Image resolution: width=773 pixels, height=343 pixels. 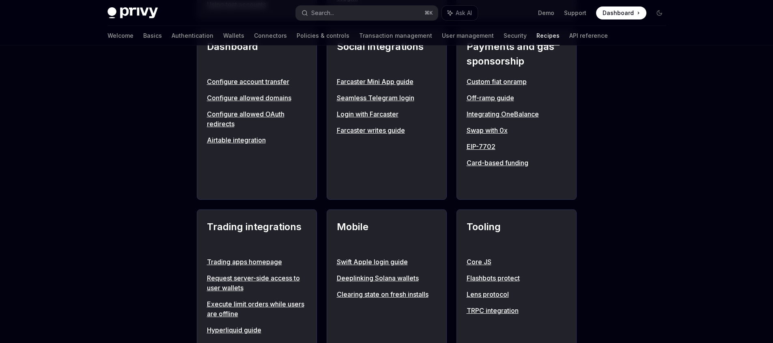 What do you see at coordinates (387, 114) in the screenshot?
I see `a: Login with Farcaster` at bounding box center [387, 114].